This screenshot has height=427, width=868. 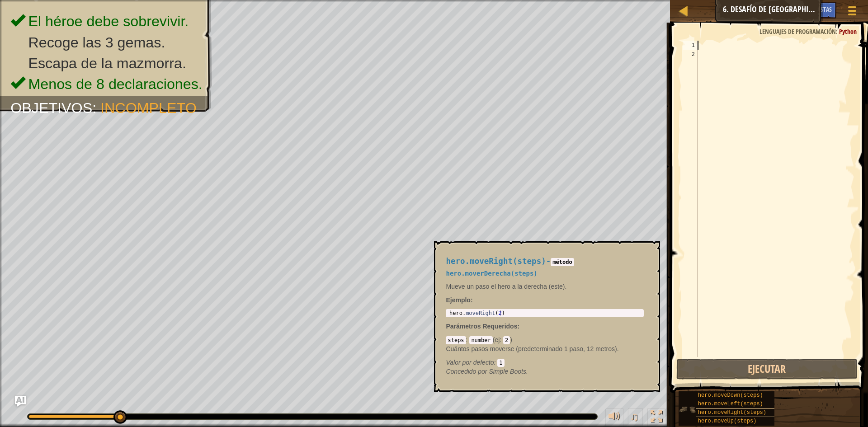 I want to click on li: El héroe debe sobrevivir., so click(x=107, y=21).